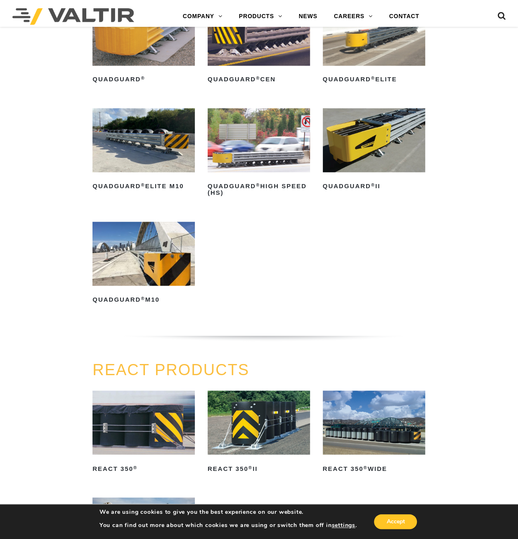 This screenshot has width=518, height=539. What do you see at coordinates (259, 469) in the screenshot?
I see `h2: REACT 350 II` at bounding box center [259, 469].